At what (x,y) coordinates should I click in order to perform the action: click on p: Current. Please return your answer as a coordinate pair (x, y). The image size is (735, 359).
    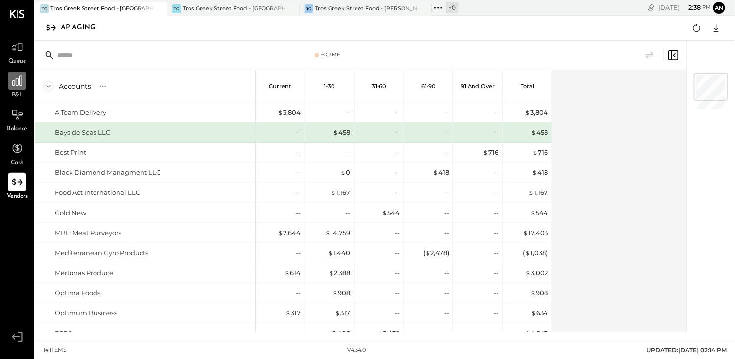
    Looking at the image, I should click on (280, 86).